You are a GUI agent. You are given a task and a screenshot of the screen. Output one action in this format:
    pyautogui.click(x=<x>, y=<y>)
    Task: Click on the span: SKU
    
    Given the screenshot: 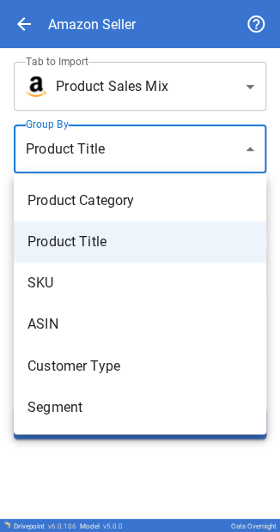 What is the action you would take?
    pyautogui.click(x=140, y=283)
    